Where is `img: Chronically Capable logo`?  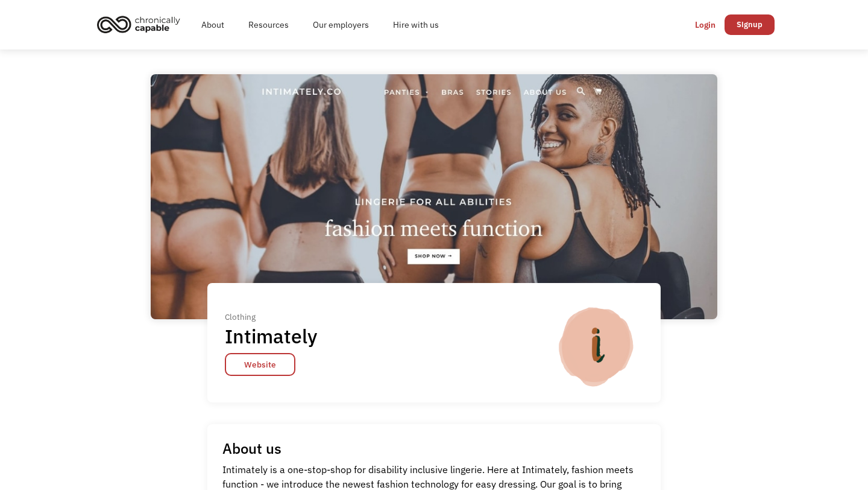
img: Chronically Capable logo is located at coordinates (139, 24).